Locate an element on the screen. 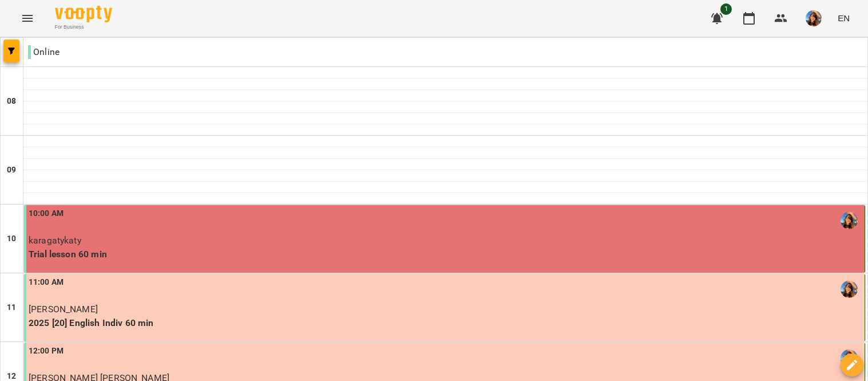 Image resolution: width=868 pixels, height=381 pixels. h6: 10 is located at coordinates (12, 239).